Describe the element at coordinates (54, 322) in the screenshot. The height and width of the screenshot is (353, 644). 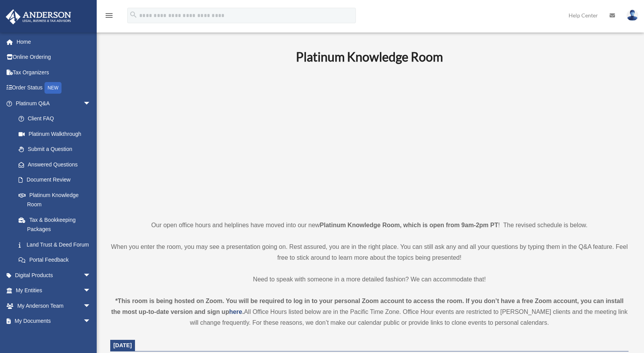
I see `a: My Documentsarrow_drop_down` at that location.